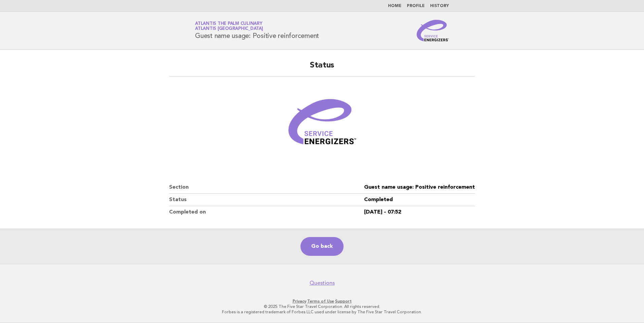  What do you see at coordinates (266, 188) in the screenshot?
I see `dt: Section` at bounding box center [266, 188].